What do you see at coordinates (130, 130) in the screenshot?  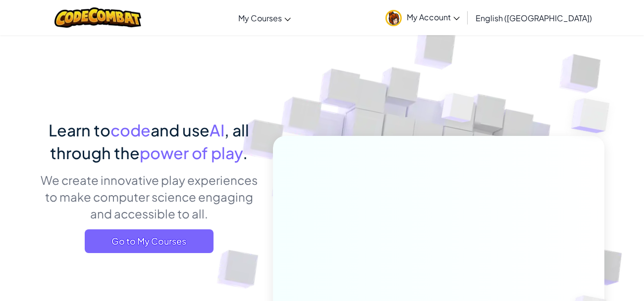 I see `span: code` at bounding box center [130, 130].